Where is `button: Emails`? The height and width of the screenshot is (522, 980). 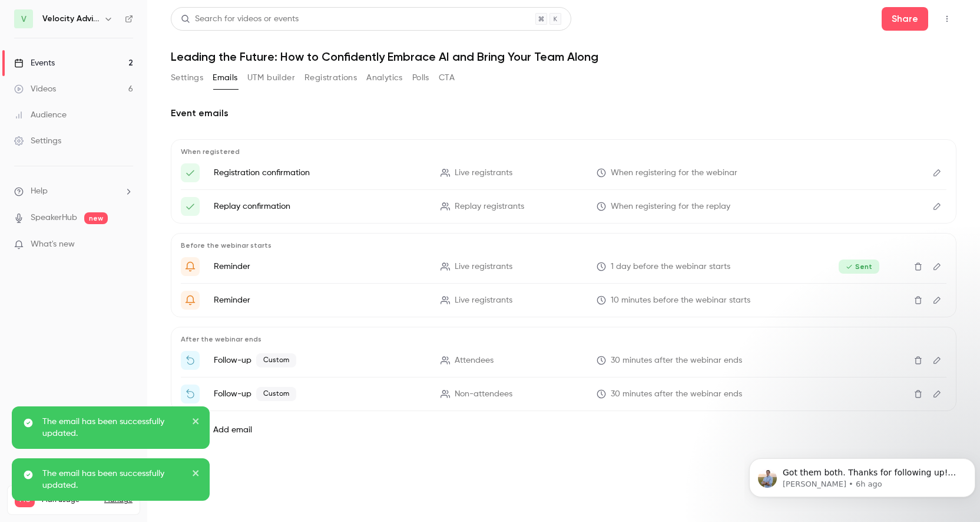 button: Emails is located at coordinates (225, 77).